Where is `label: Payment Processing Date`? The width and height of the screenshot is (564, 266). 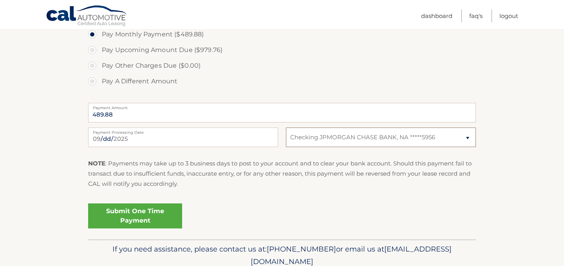
label: Payment Processing Date is located at coordinates (183, 131).